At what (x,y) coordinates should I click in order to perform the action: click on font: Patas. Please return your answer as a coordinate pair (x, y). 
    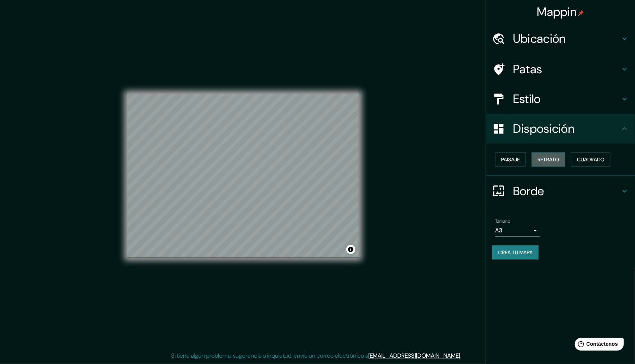
    Looking at the image, I should click on (527, 69).